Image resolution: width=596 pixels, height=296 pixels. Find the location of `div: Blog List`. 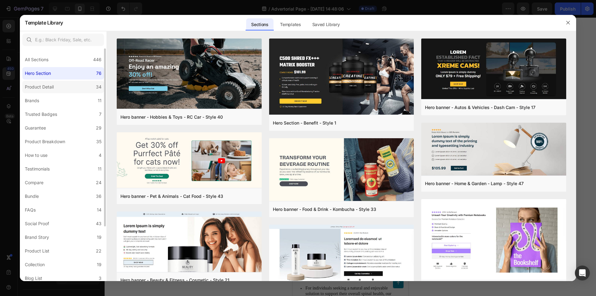

div: Blog List is located at coordinates (34, 278).